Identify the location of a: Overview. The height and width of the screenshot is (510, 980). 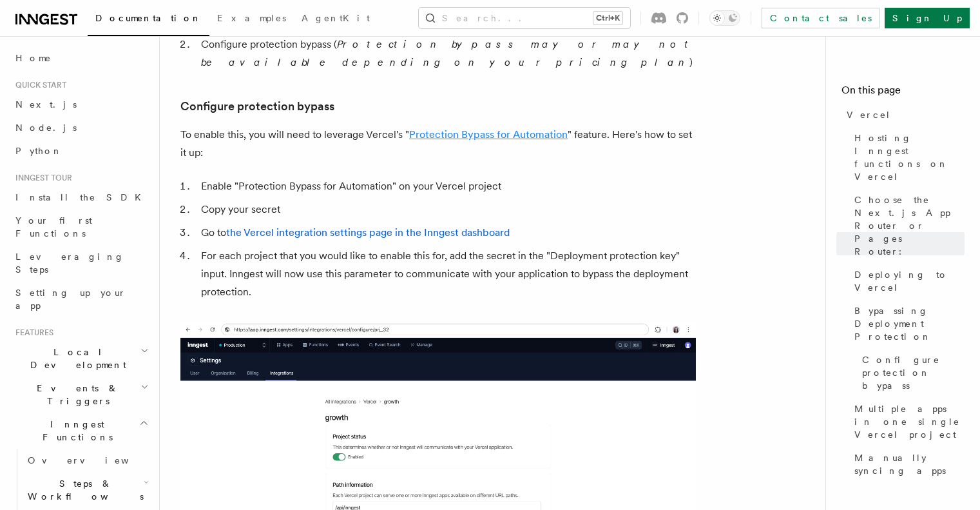
(87, 460).